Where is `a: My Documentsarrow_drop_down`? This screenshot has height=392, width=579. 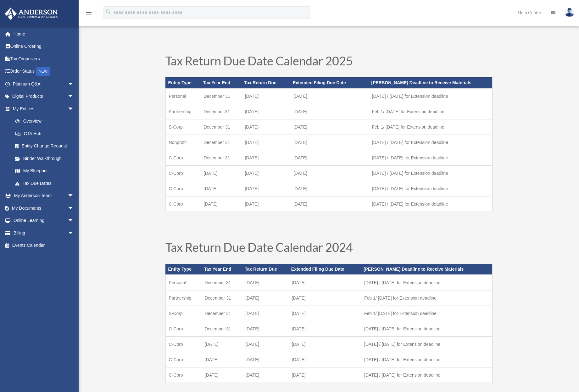 a: My Documentsarrow_drop_down is located at coordinates (44, 208).